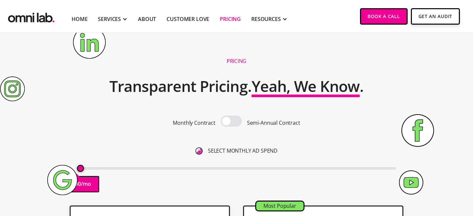  I want to click on div: SERVICES, so click(109, 19).